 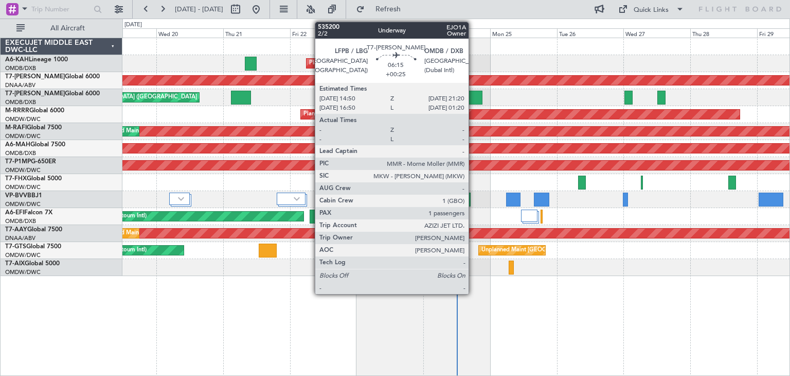 I want to click on input: Trip Number, so click(x=61, y=9).